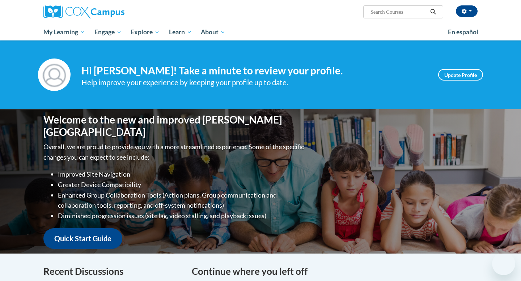  I want to click on a: Cox Campus, so click(112, 12).